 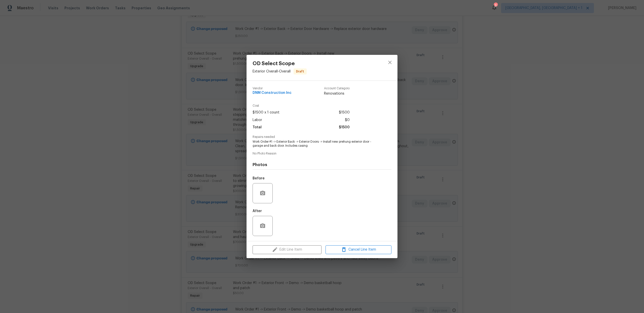 What do you see at coordinates (359, 250) in the screenshot?
I see `button: Cancel Line Item` at bounding box center [359, 250].